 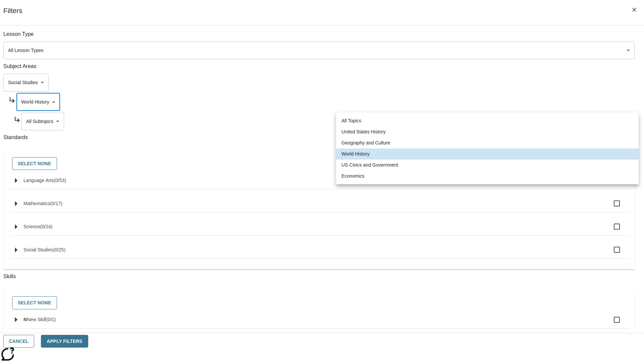 I want to click on li: US Civics and Government, so click(x=487, y=165).